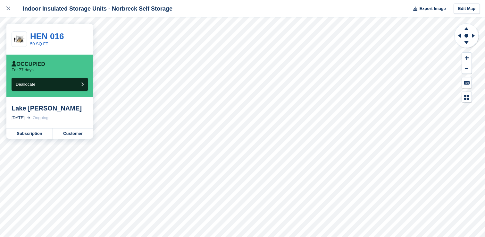 The image size is (485, 237). What do you see at coordinates (467, 9) in the screenshot?
I see `a: Edit Map` at bounding box center [467, 9].